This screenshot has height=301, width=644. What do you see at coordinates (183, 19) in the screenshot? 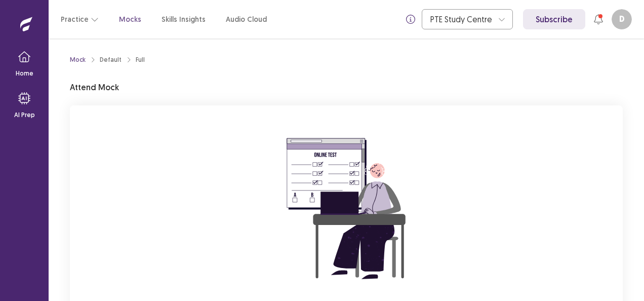
I see `a: Skills Insights` at bounding box center [183, 19].